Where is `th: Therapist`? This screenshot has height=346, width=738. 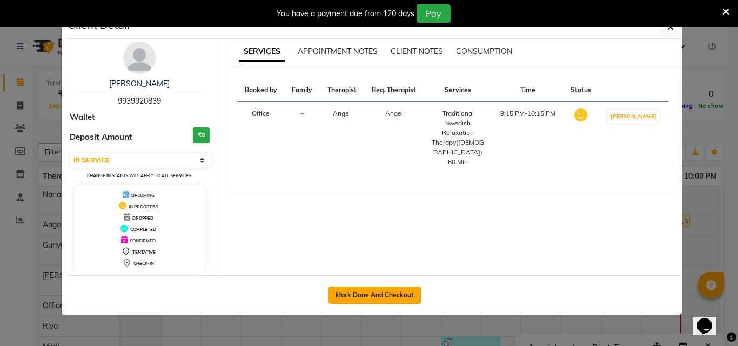
th: Therapist is located at coordinates (342, 90).